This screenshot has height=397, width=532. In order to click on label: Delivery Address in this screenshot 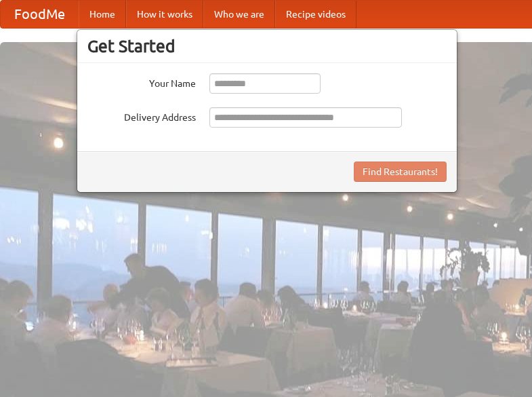, I will do `click(142, 116)`.